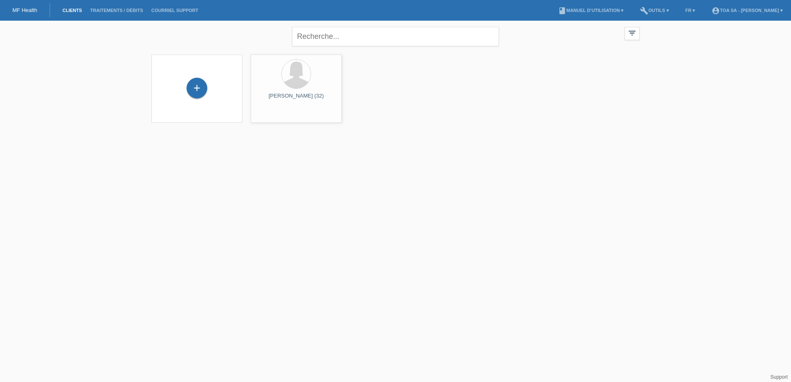 The image size is (791, 382). I want to click on a: bookManuel d’utilisation ▾, so click(590, 10).